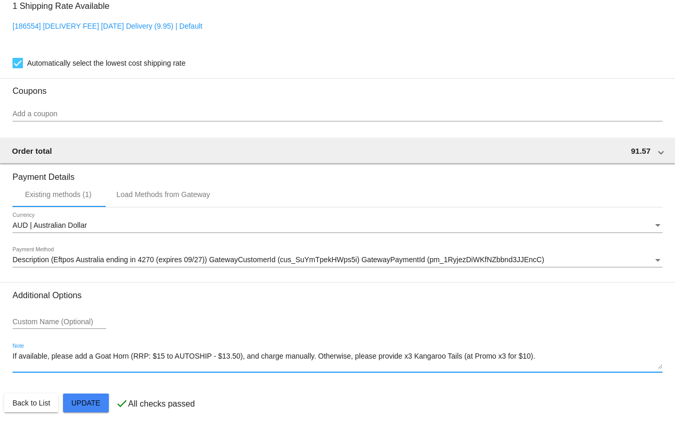 This screenshot has height=429, width=675. Describe the element at coordinates (50, 225) in the screenshot. I see `span: AUD | Australian Dollar` at that location.